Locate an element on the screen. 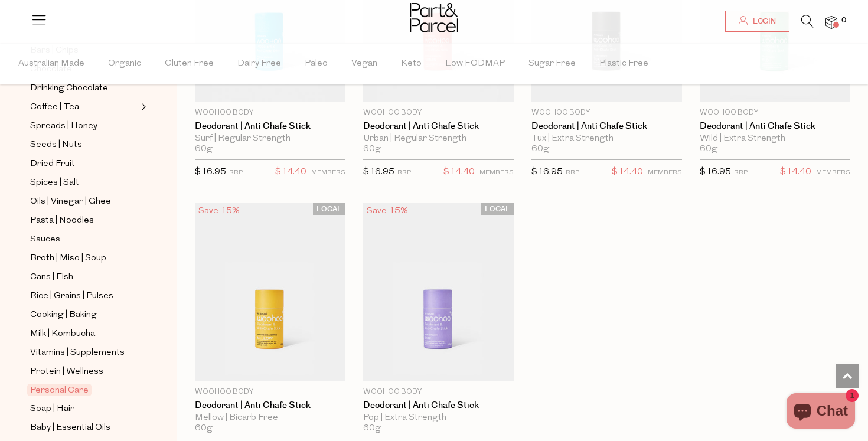 This screenshot has height=441, width=868. span: Vitamins | Supplements is located at coordinates (77, 353).